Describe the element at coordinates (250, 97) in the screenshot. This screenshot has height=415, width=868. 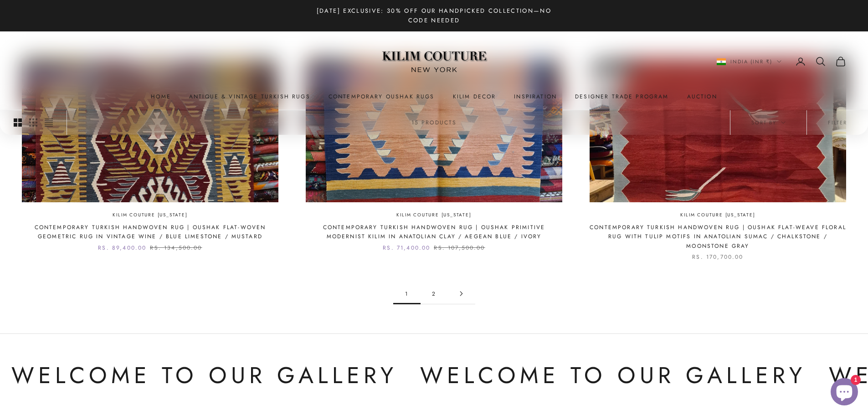
I see `a: Antique & Vintage Turkish Rugs` at that location.